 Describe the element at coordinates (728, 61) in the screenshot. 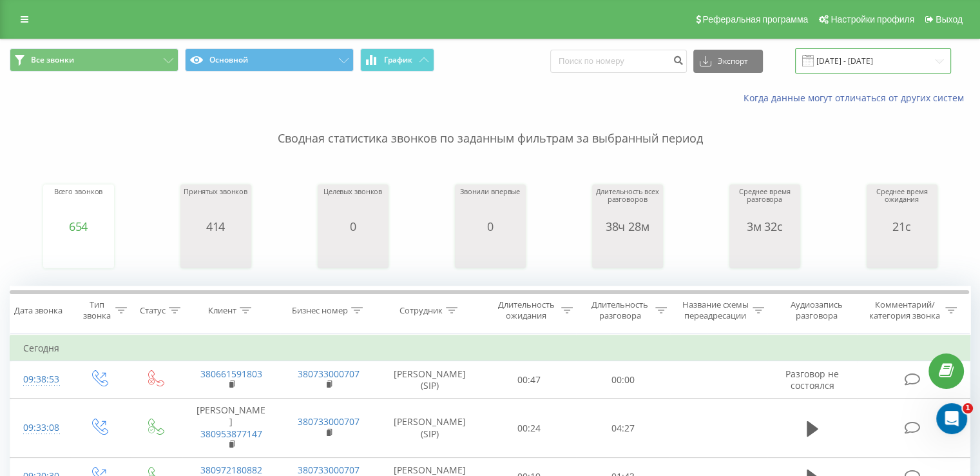

I see `button: Экспорт` at that location.